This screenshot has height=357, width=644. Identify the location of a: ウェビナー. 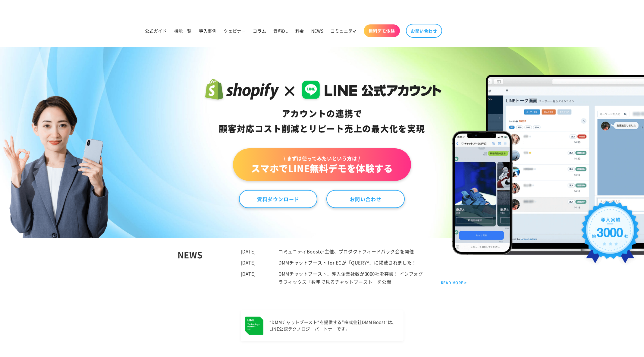
(234, 31).